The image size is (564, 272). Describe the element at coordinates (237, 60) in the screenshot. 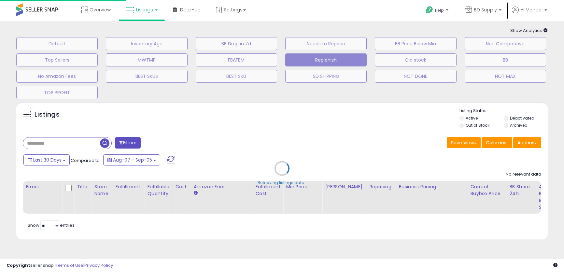

I see `button: FBAFBM` at that location.